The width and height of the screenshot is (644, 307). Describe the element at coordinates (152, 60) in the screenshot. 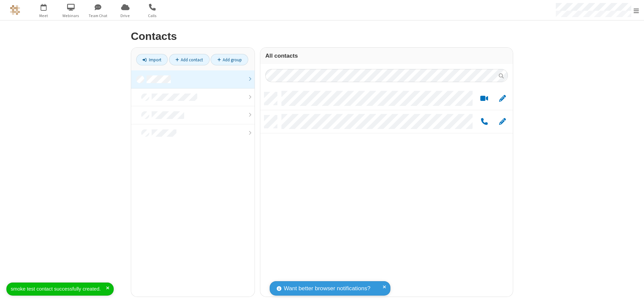

I see `a: Import` at that location.